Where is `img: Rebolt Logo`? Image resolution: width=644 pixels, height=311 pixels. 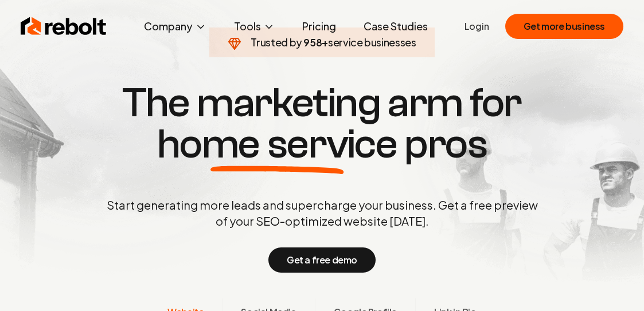 img: Rebolt Logo is located at coordinates (64, 26).